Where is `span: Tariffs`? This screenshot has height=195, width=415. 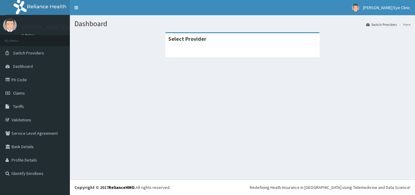 span: Tariffs is located at coordinates (19, 106).